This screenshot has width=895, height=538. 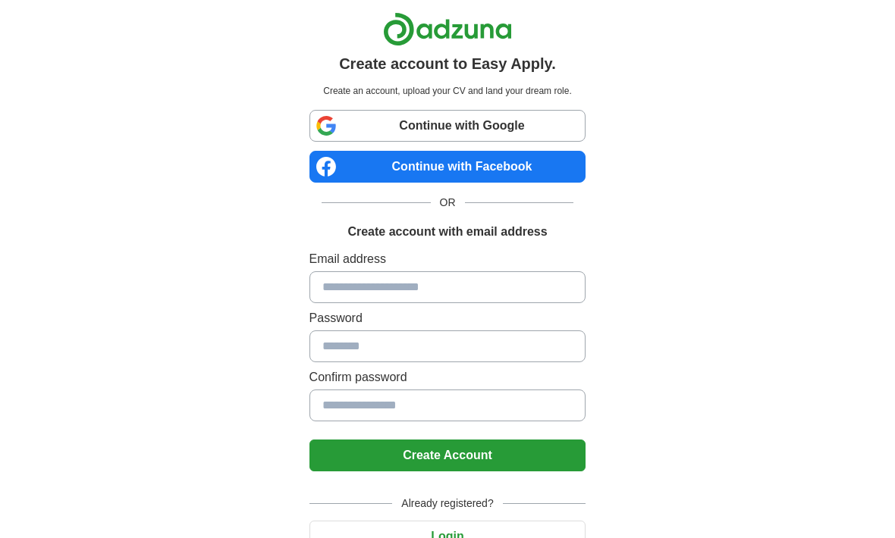 I want to click on label: Confirm password, so click(x=447, y=378).